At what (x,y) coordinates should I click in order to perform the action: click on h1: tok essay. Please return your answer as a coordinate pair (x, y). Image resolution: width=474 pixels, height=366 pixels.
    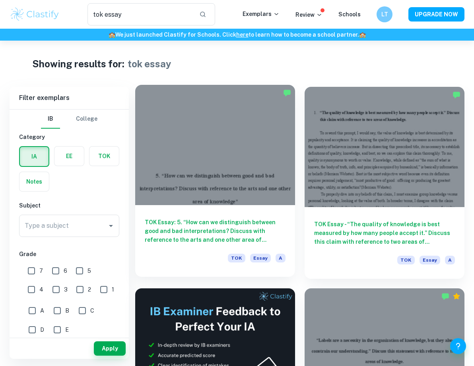
    Looking at the image, I should click on (150, 64).